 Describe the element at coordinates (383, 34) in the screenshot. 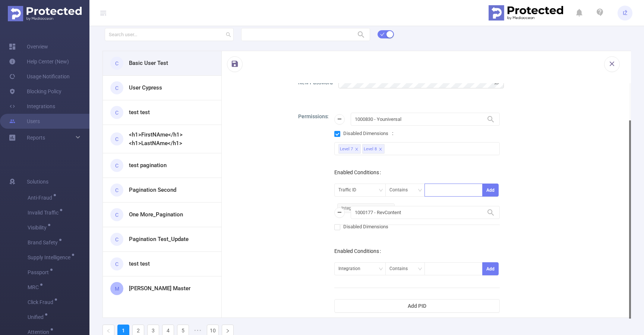

I see `i: icon: check` at that location.